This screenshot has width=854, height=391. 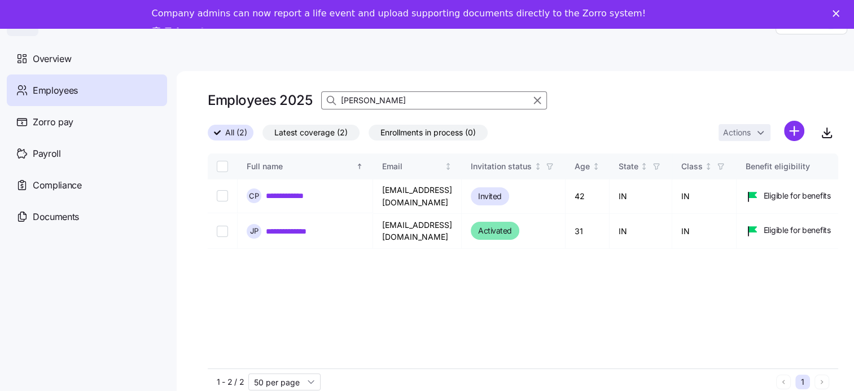 I want to click on th: StateNot sorted, so click(x=641, y=166).